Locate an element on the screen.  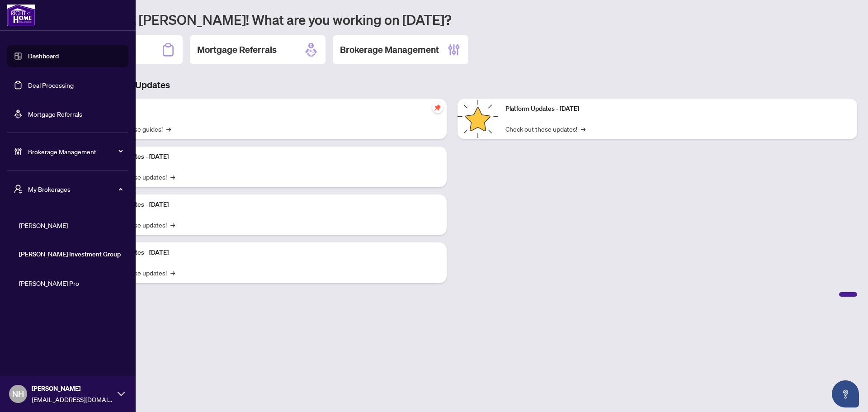
button: Open asap is located at coordinates (845, 394).